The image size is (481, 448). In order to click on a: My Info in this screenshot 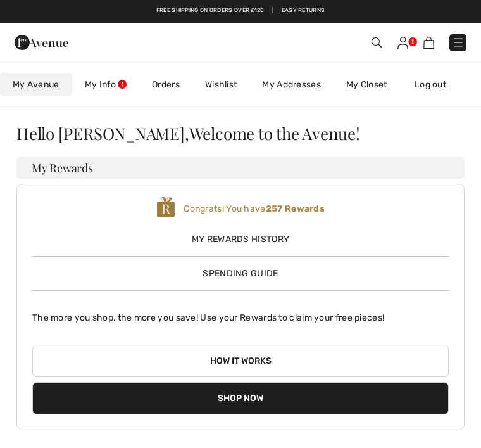, I will do `click(106, 84)`.